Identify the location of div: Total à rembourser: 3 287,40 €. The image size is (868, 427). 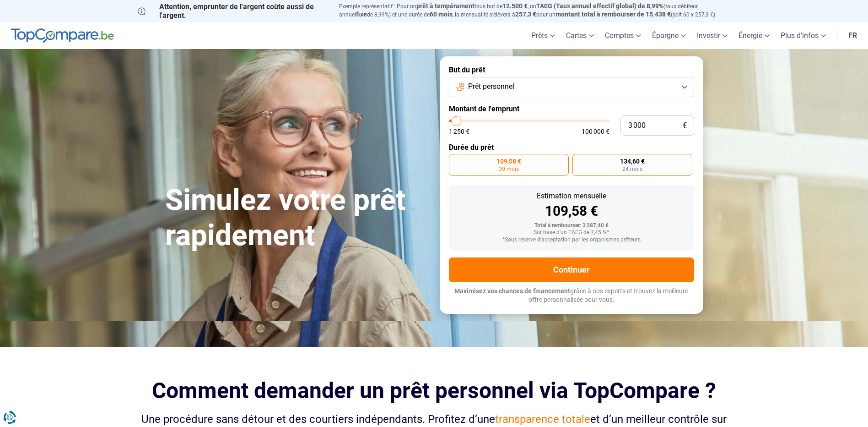
(572, 226).